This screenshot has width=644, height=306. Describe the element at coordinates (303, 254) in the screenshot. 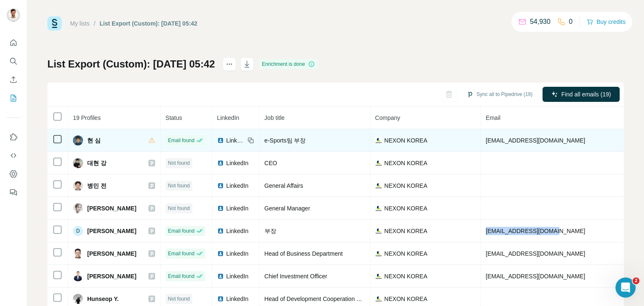

I see `span: Head of Business Department` at that location.